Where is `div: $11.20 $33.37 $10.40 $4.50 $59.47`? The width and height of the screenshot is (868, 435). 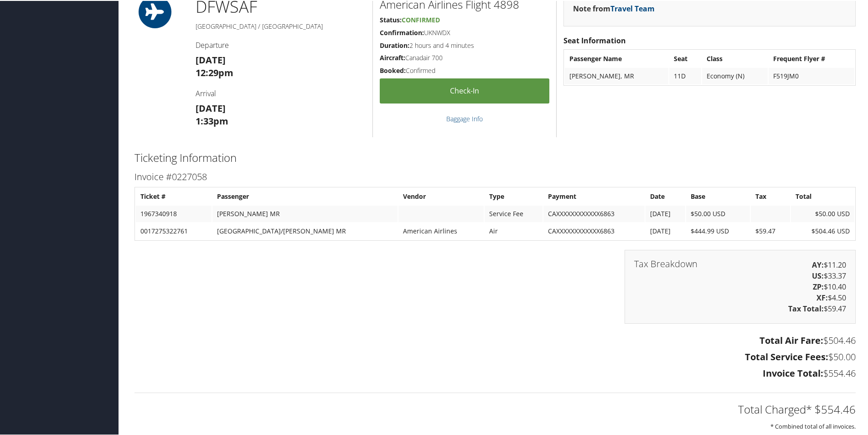
div: $11.20 $33.37 $10.40 $4.50 $59.47 is located at coordinates (740, 286).